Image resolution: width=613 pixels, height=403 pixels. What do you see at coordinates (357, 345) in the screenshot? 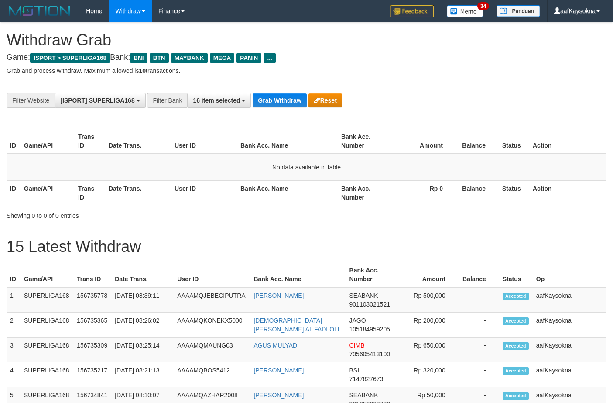
I see `span: CIMB` at bounding box center [357, 345].